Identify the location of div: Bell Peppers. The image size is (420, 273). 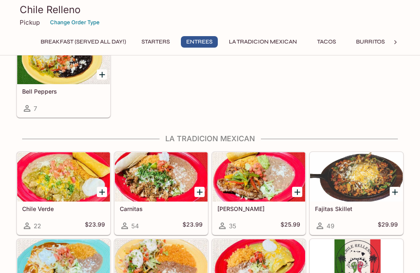
(64, 59).